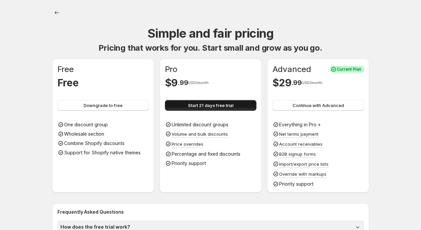 This screenshot has height=230, width=421. Describe the element at coordinates (300, 124) in the screenshot. I see `span: Everything in Pro +` at that location.